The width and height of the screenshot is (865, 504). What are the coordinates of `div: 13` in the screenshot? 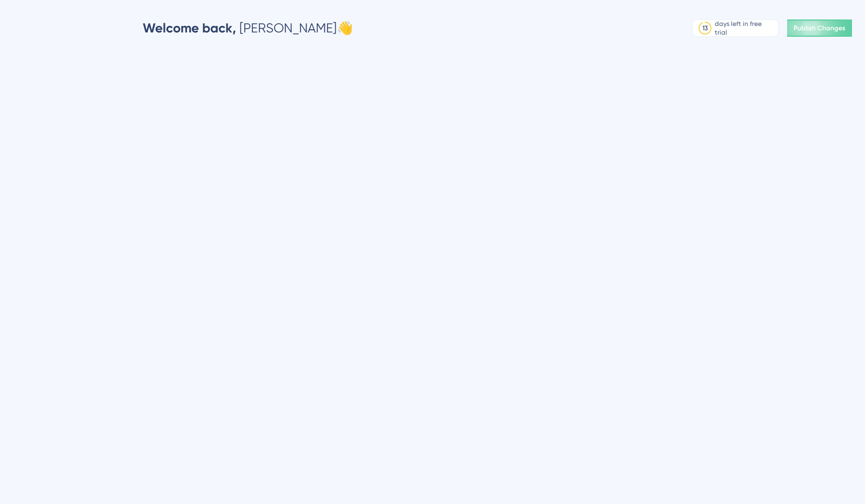 It's located at (705, 28).